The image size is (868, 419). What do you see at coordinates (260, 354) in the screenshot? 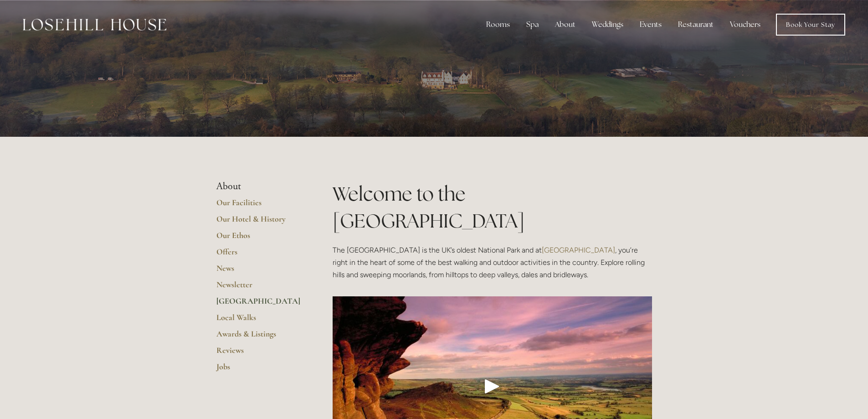
I see `a: Reviews` at bounding box center [260, 354].